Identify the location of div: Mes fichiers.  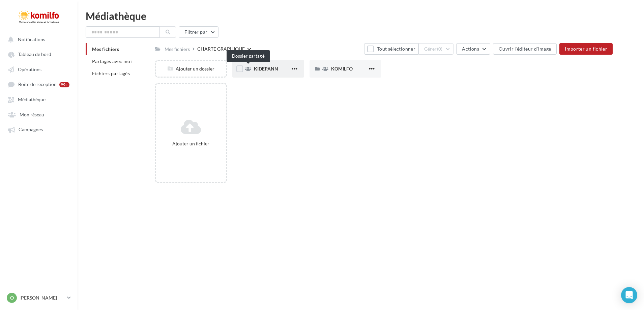
(177, 49).